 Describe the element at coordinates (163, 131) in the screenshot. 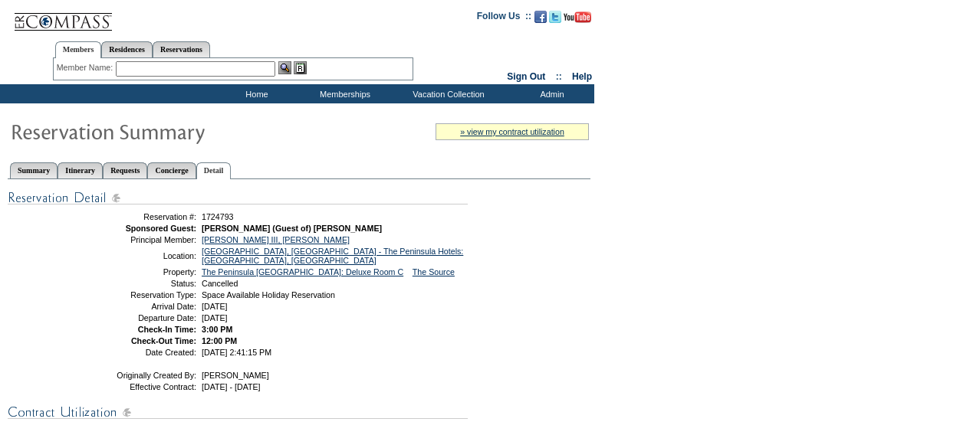

I see `img: Reservaton Summary` at that location.